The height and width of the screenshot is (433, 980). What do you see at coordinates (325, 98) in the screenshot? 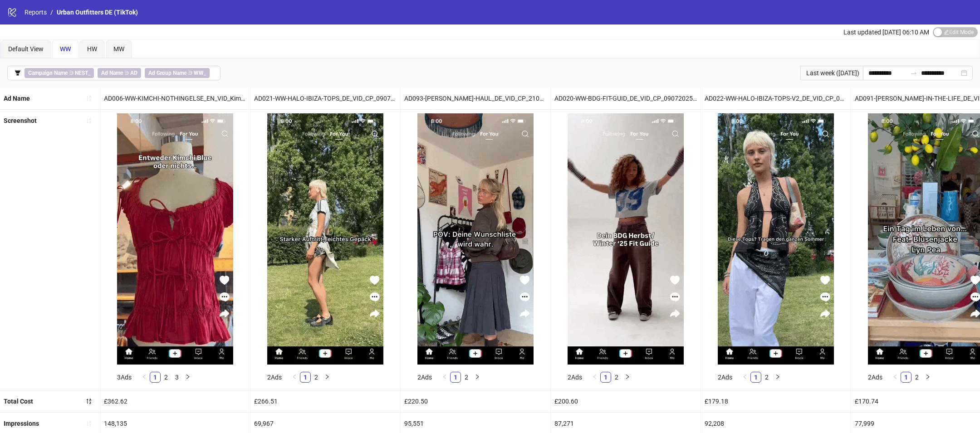
I see `div: AD021-WW-HALO-IBIZA-TOPS_DE_VID_CP_09072025_F_CC_SC1_None_WW` at bounding box center [325, 98].